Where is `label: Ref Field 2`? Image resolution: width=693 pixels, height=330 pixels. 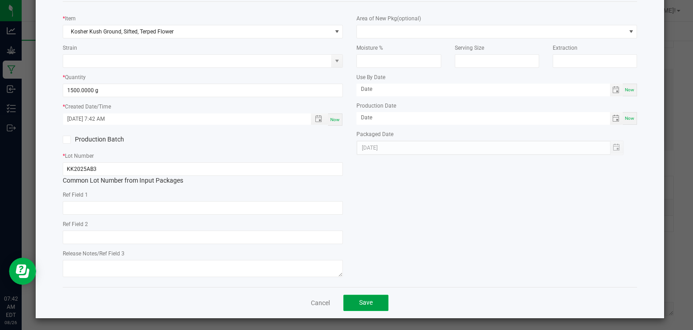
label: Ref Field 2 is located at coordinates (75, 224).